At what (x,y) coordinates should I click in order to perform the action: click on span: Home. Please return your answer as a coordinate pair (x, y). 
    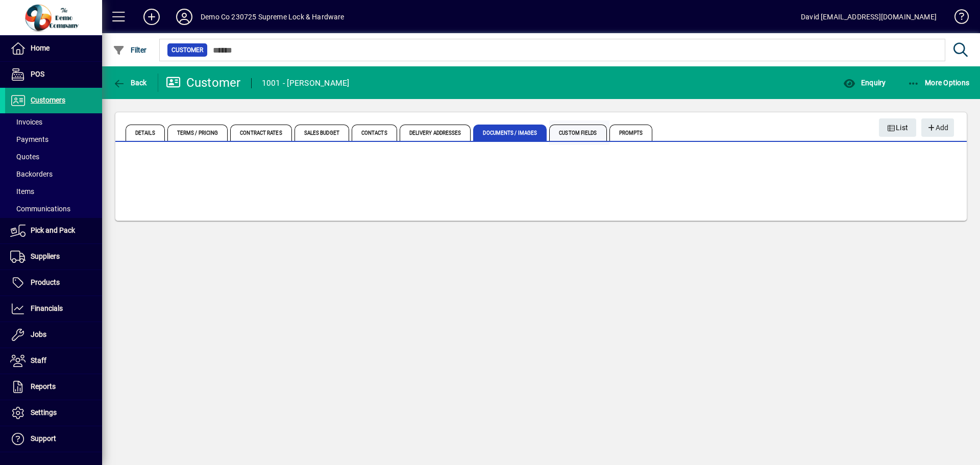
    Looking at the image, I should click on (40, 48).